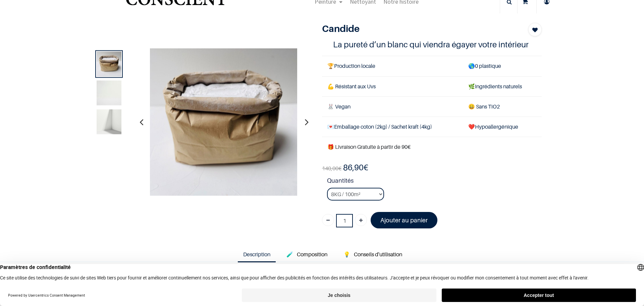 The height and width of the screenshot is (306, 644). Describe the element at coordinates (328, 220) in the screenshot. I see `a: Supprimer` at that location.